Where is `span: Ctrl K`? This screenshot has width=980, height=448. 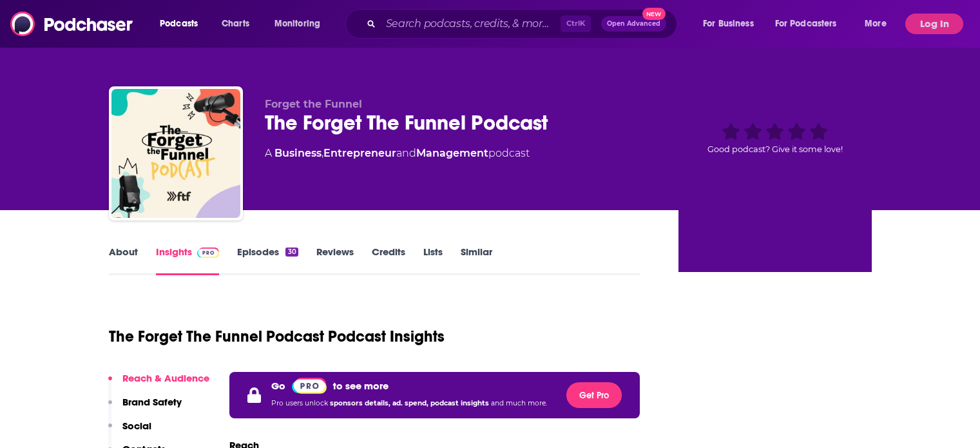
span: Ctrl K is located at coordinates (576, 24).